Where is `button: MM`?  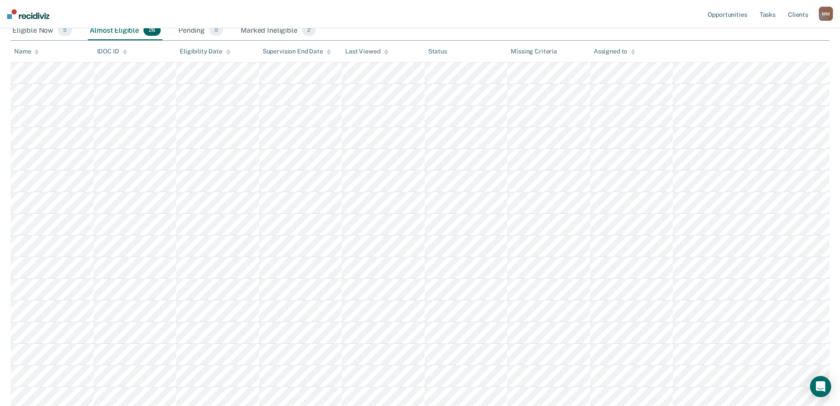 button: MM is located at coordinates (826, 14).